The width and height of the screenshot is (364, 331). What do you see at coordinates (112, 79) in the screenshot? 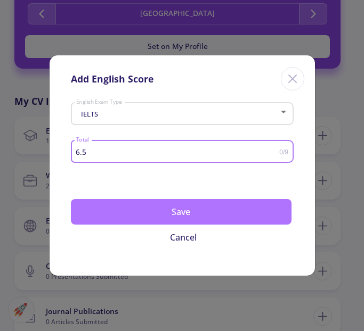
I see `div: Add English Score` at bounding box center [112, 79].